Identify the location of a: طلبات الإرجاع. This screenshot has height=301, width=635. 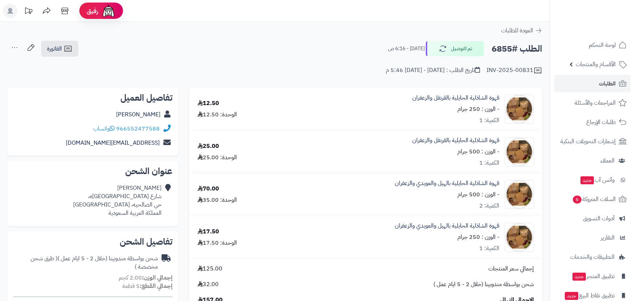
(592, 122).